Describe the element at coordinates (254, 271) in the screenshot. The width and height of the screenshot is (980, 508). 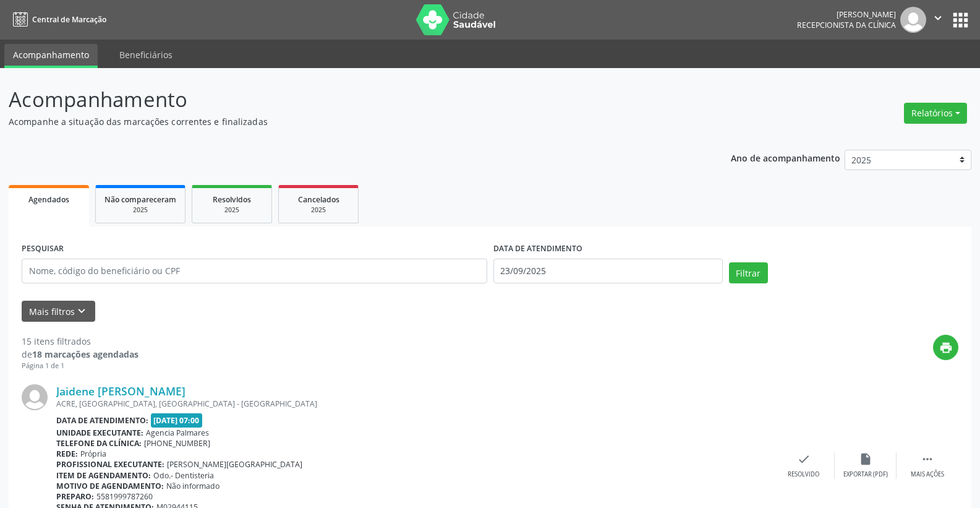
I see `input: Nome, código do beneficiário ou CPF` at that location.